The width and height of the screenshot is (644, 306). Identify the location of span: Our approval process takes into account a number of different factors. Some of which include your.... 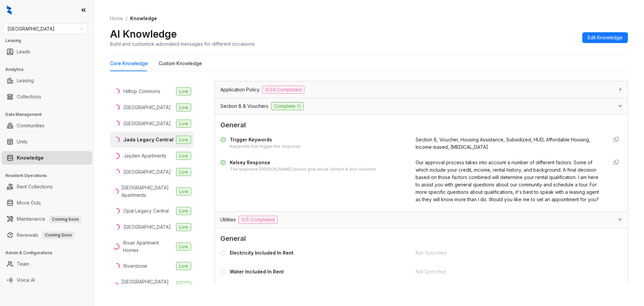
(507, 181).